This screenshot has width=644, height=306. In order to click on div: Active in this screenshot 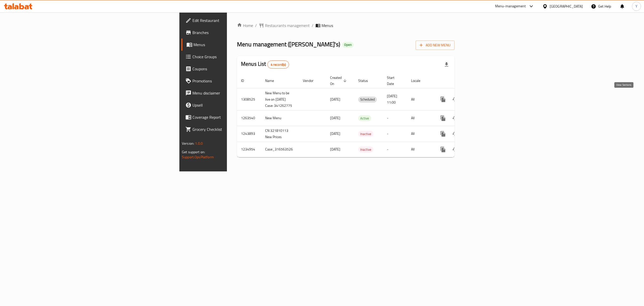, I will do `click(364, 118)`.